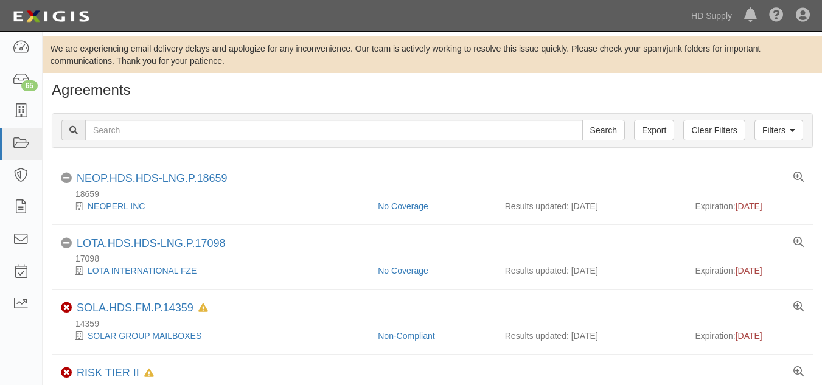 The image size is (822, 385). What do you see at coordinates (215, 271) in the screenshot?
I see `div: LOTA INTERNATIONAL FZE` at bounding box center [215, 271].